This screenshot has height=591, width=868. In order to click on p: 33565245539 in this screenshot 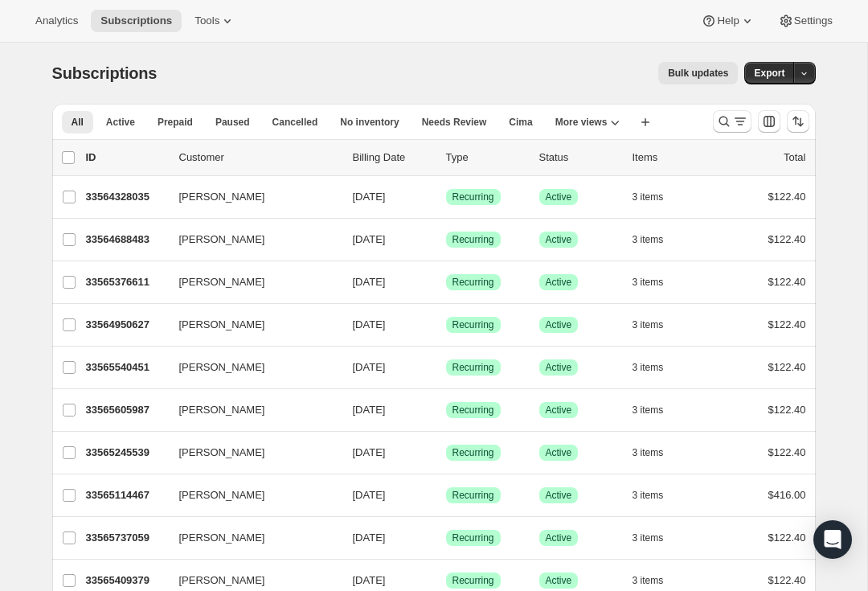, I will do `click(127, 453)`.